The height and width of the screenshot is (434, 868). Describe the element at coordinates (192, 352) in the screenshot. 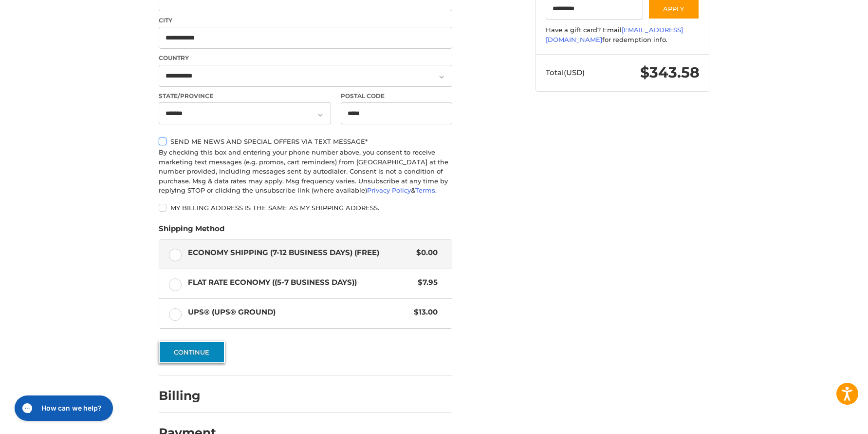

I see `button: Continue` at that location.